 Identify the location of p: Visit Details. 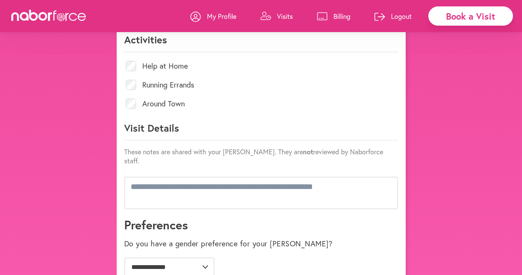
(261, 131).